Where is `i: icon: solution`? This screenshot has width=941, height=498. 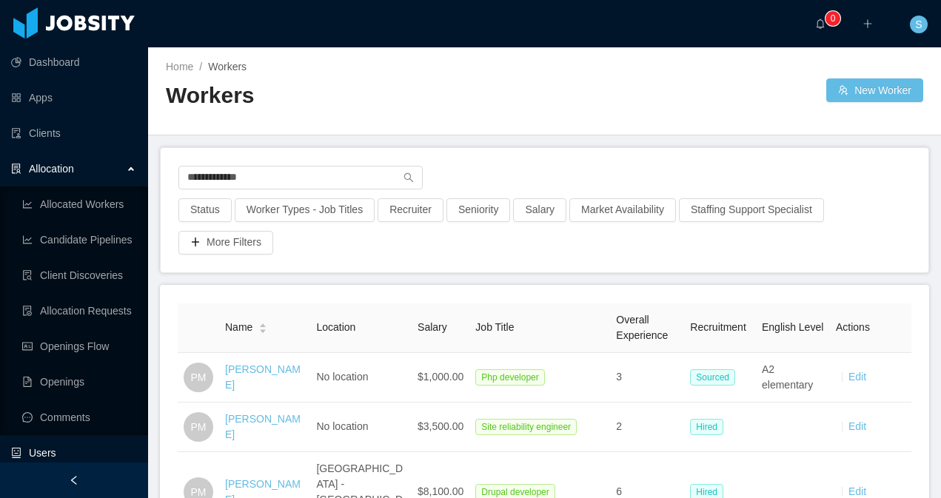
i: icon: solution is located at coordinates (16, 169).